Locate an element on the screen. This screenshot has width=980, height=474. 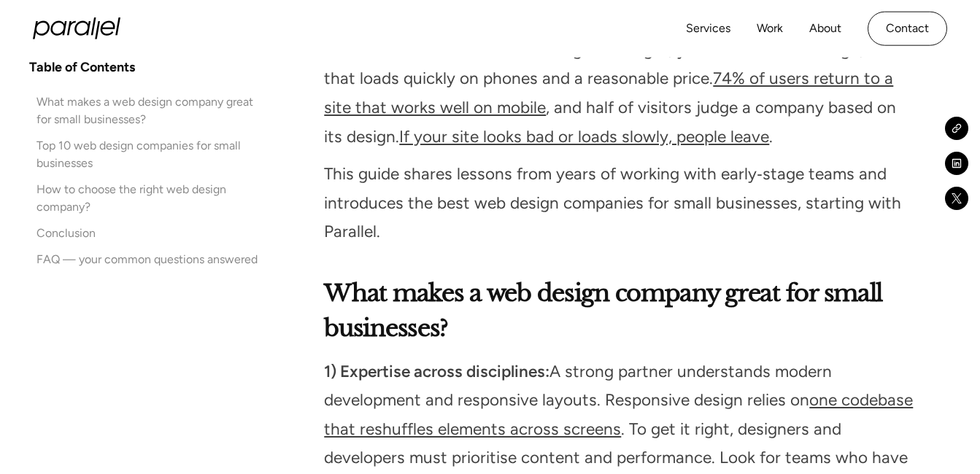
a: Top 10 web design companies for small businesses is located at coordinates (144, 155).